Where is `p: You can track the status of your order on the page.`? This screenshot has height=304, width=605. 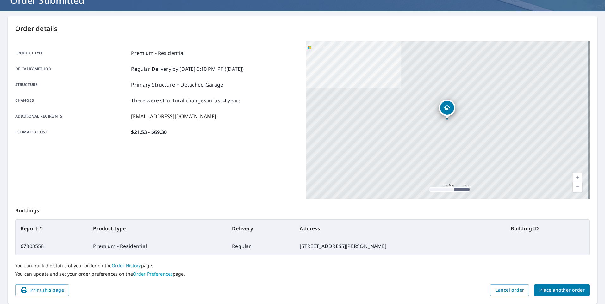 p: You can track the status of your order on the page. is located at coordinates (302, 266).